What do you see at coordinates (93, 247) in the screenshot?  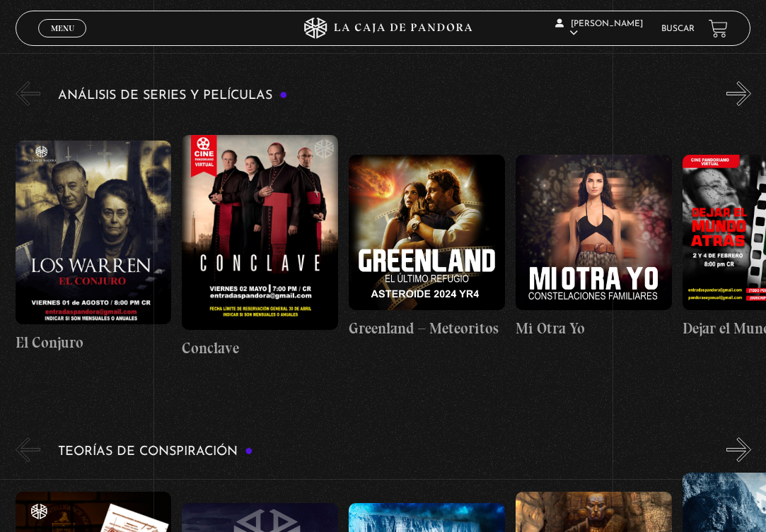 I see `a: El Conjuro` at bounding box center [93, 247].